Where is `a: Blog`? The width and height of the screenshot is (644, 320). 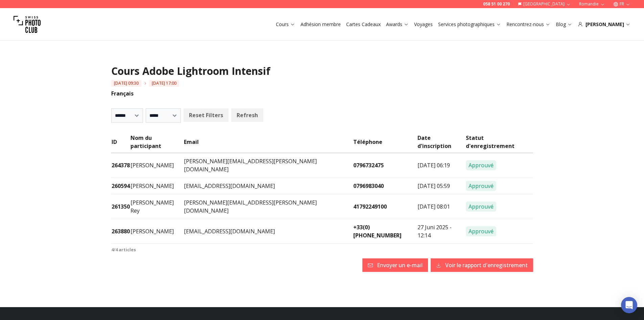
a: Blog is located at coordinates (564, 24).